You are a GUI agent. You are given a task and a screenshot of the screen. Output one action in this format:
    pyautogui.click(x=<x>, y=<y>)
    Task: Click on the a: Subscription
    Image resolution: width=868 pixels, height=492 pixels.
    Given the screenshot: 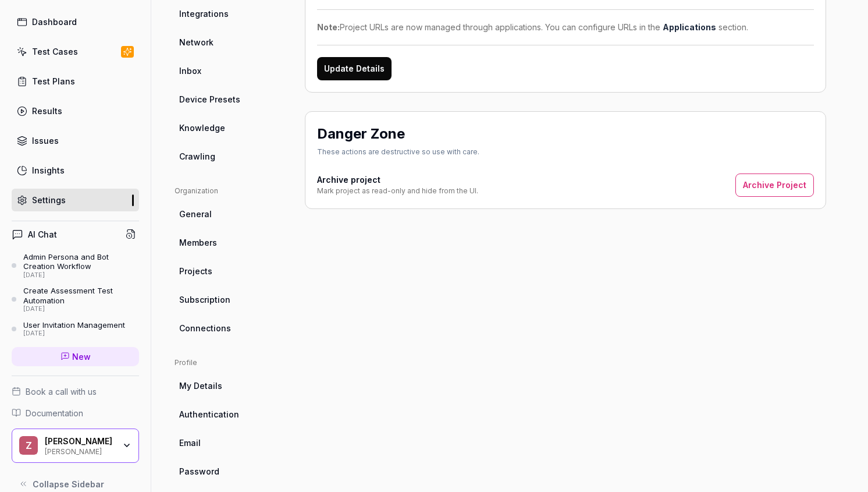 What is the action you would take?
    pyautogui.click(x=230, y=299)
    